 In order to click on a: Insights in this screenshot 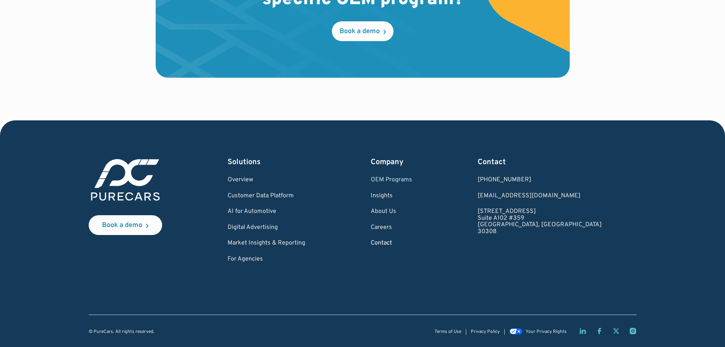, I will do `click(391, 196)`.